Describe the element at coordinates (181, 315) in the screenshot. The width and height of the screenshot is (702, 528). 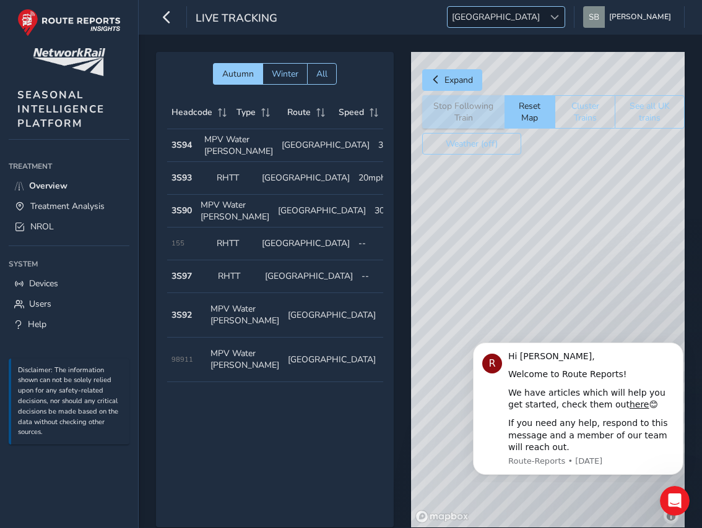
I see `strong: 3S92` at that location.